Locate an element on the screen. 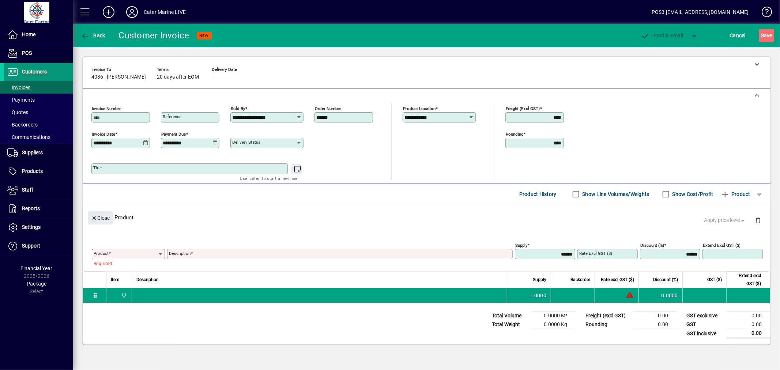 This screenshot has width=780, height=370. mat-label: Product location is located at coordinates (419, 109).